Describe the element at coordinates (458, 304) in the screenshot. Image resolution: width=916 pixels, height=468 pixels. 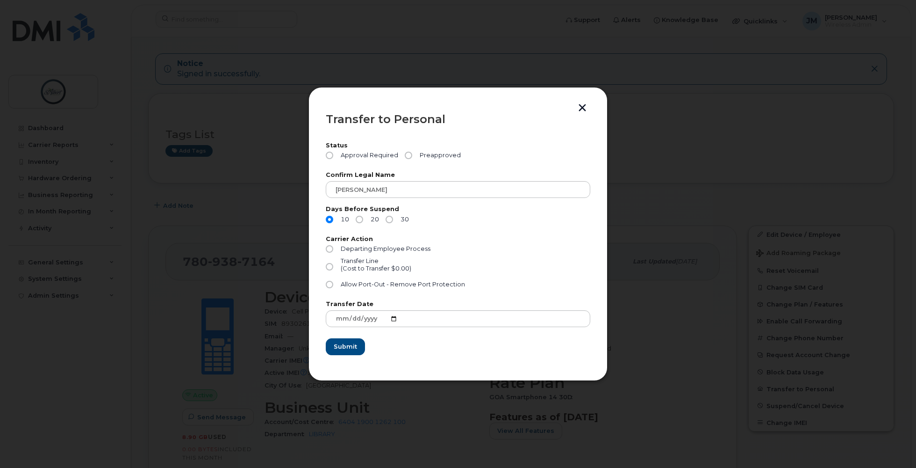
I see `label: Transfer Date` at that location.